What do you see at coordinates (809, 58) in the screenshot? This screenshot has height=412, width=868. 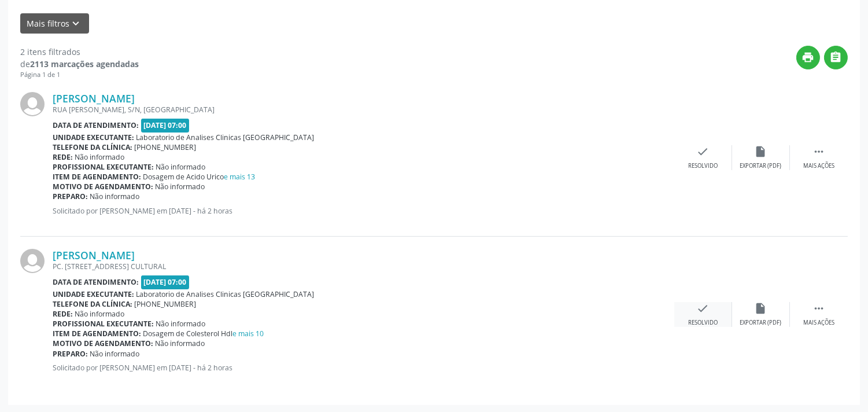 I see `i: print` at bounding box center [809, 58].